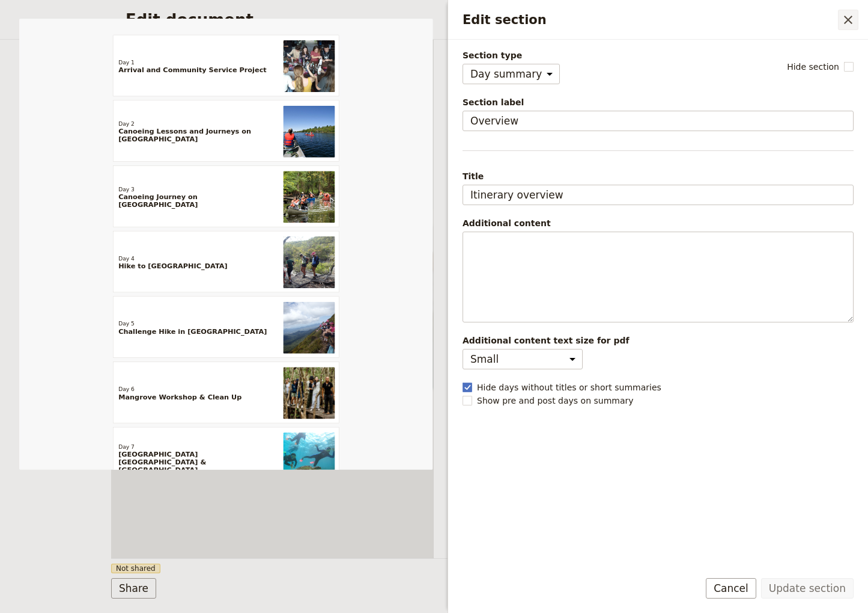 The width and height of the screenshot is (868, 613). What do you see at coordinates (658, 223) in the screenshot?
I see `div: Additional content` at bounding box center [658, 223].